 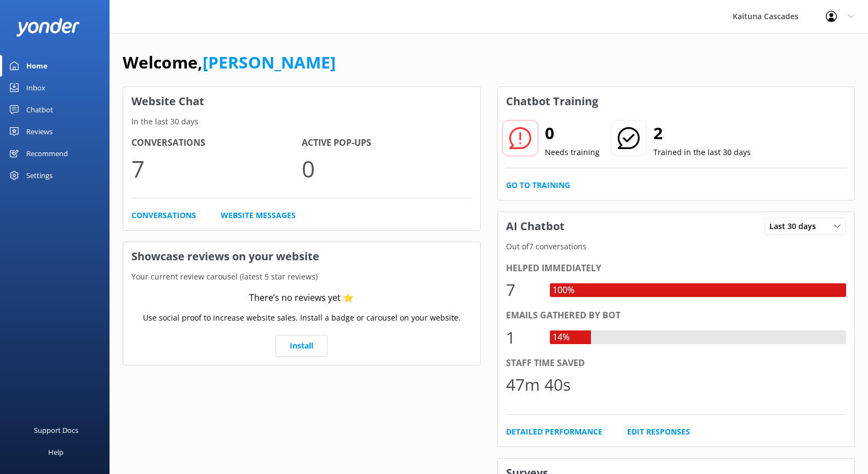 What do you see at coordinates (40, 175) in the screenshot?
I see `div: Settings` at bounding box center [40, 175].